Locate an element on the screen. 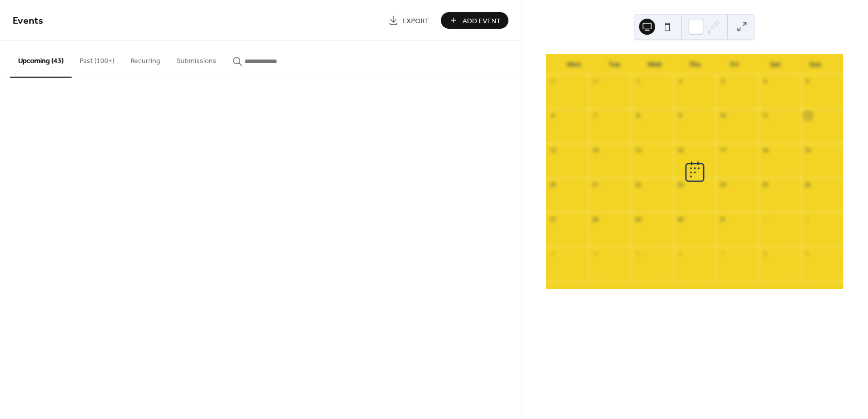 This screenshot has width=868, height=419. div: Wed is located at coordinates (654, 65).